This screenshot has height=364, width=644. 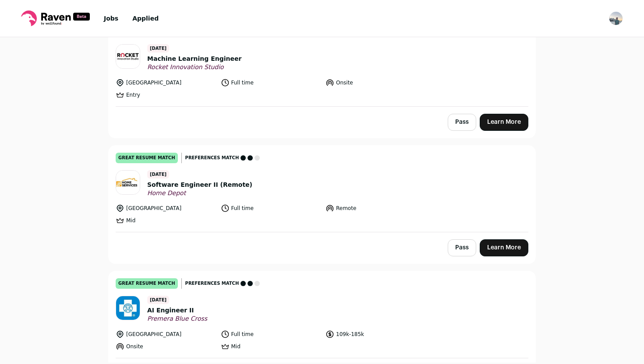 What do you see at coordinates (616, 18) in the screenshot?
I see `button: Open dropdown` at bounding box center [616, 18].